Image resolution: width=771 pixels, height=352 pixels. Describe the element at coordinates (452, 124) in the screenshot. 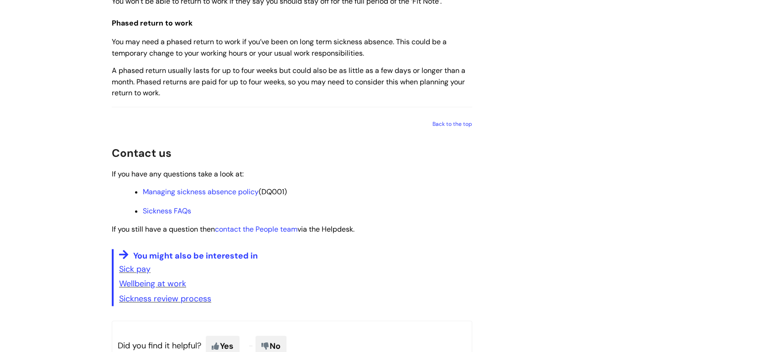

I see `a: Back to the top` at that location.